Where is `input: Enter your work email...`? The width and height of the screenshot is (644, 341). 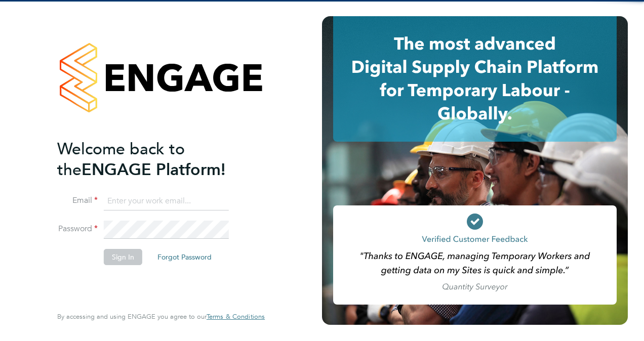 input: Enter your work email... is located at coordinates (166, 201).